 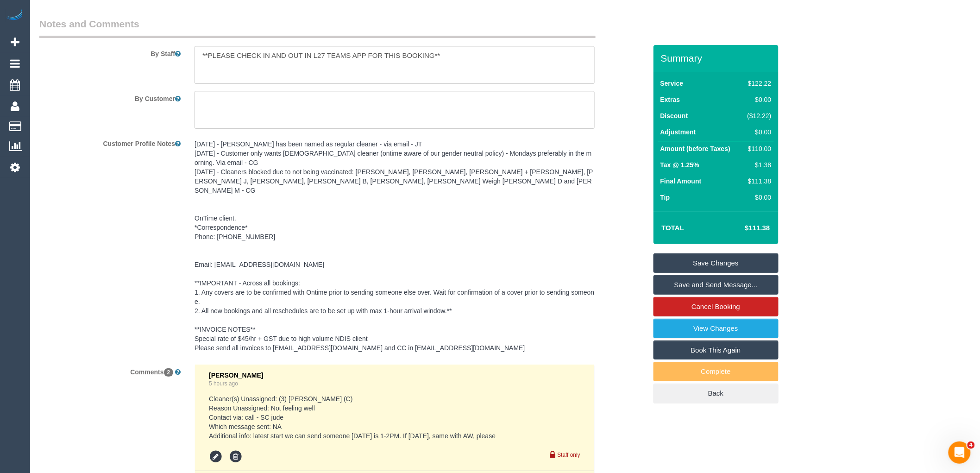 I want to click on a: Book This Again, so click(x=716, y=350).